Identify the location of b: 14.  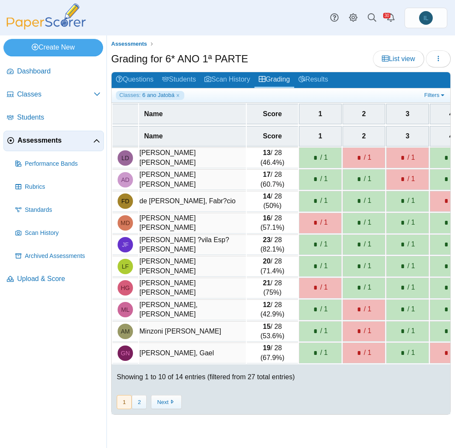
(267, 196).